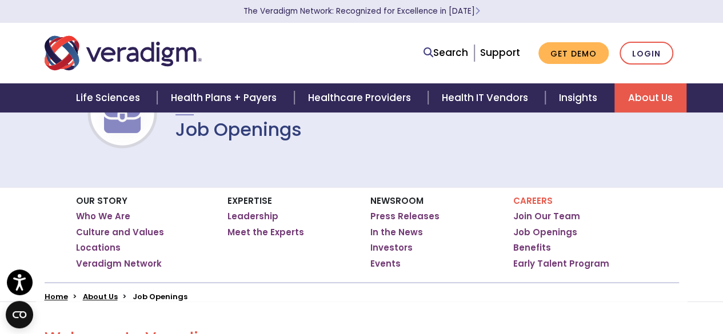  What do you see at coordinates (404, 217) in the screenshot?
I see `a: Press Releases` at bounding box center [404, 217].